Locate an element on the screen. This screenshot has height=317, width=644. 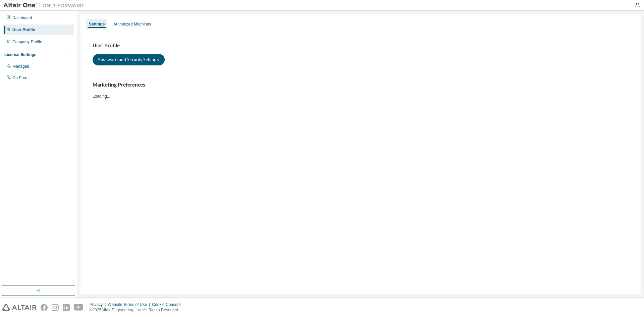
img: instagram.svg is located at coordinates (55, 307).